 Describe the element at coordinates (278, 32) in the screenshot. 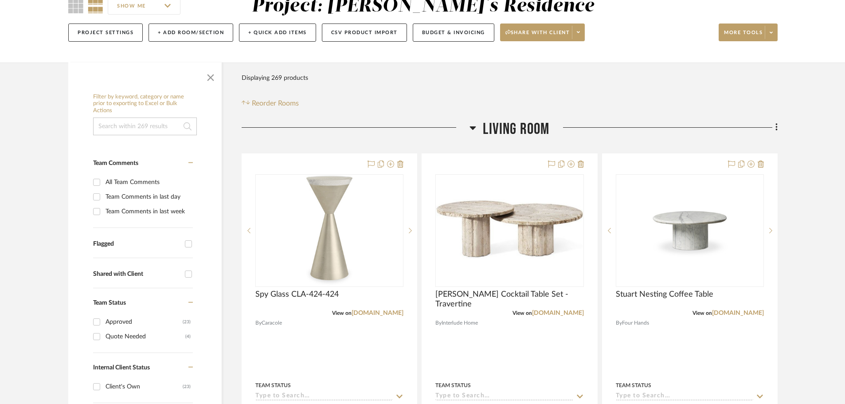

I see `button: + Quick Add Items` at that location.